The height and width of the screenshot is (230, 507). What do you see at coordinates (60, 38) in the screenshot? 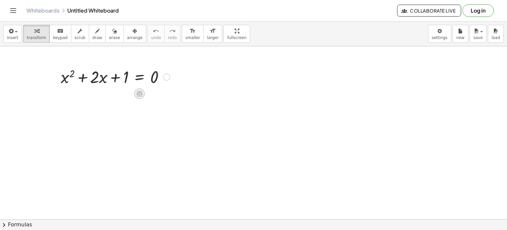
I see `span: keypad` at bounding box center [60, 38].